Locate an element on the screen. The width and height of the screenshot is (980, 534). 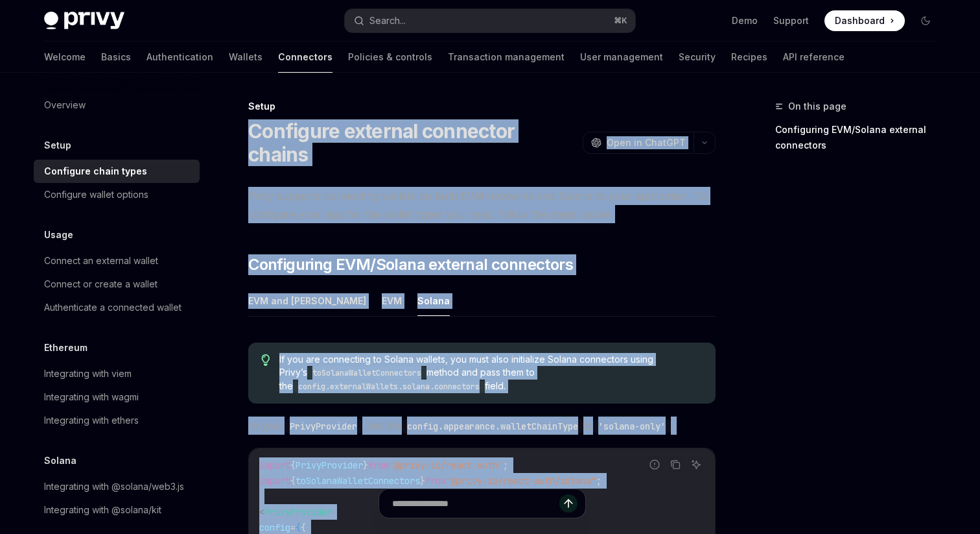
a: Integrating with ethers is located at coordinates (117, 420).